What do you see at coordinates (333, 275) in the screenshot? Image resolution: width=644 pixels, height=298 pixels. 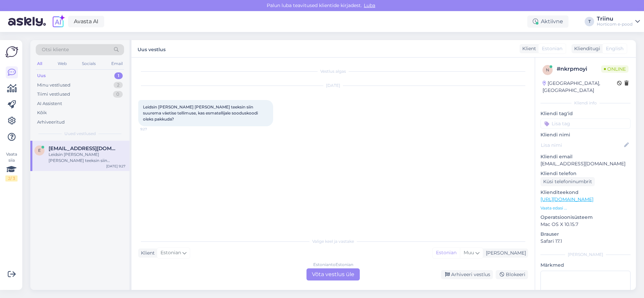 I see `div: Võta vestlus üle` at bounding box center [333, 275].